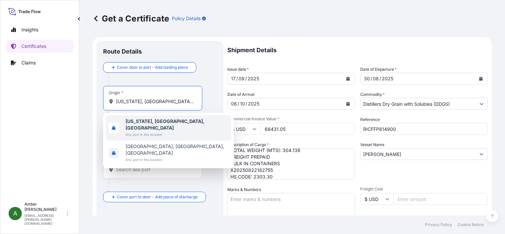  What do you see at coordinates (116, 93) in the screenshot?
I see `div: Origin` at bounding box center [116, 93].